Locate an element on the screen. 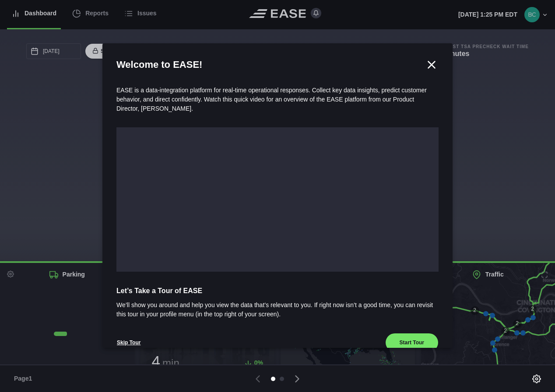  span: Let’s Take a Tour of EASE is located at coordinates (277, 291).